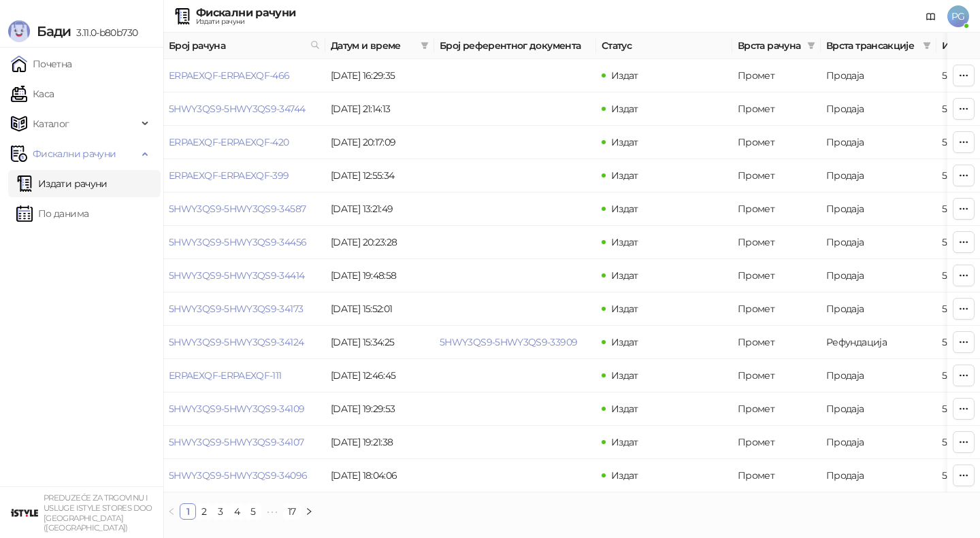 The image size is (980, 538). What do you see at coordinates (244, 76) in the screenshot?
I see `td: ERPAEXQF-ERPAEXQF-466` at bounding box center [244, 76].